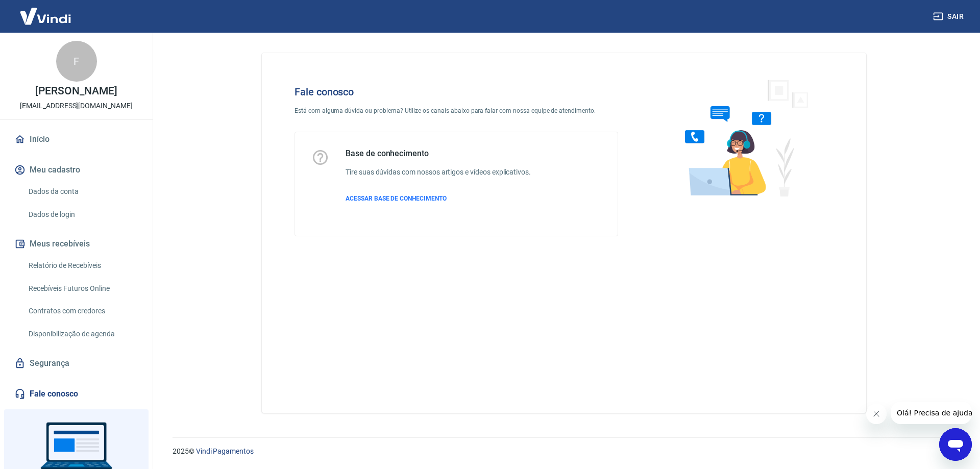 This screenshot has height=469, width=980. I want to click on a: Segurança, so click(76, 363).